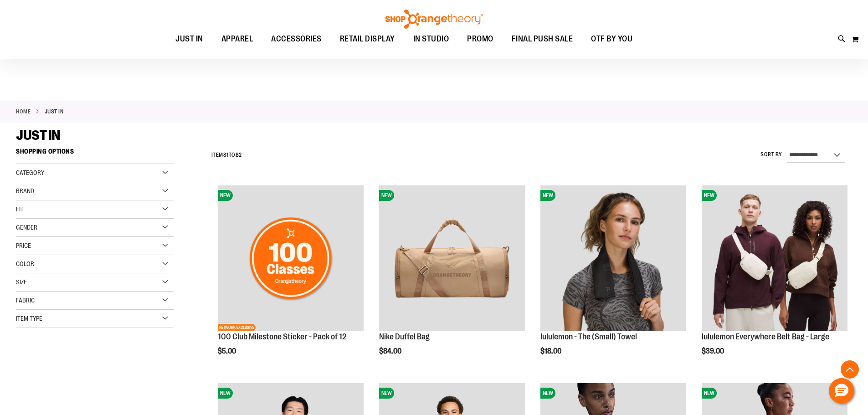 This screenshot has height=415, width=868. Describe the element at coordinates (21, 282) in the screenshot. I see `span: Size` at that location.